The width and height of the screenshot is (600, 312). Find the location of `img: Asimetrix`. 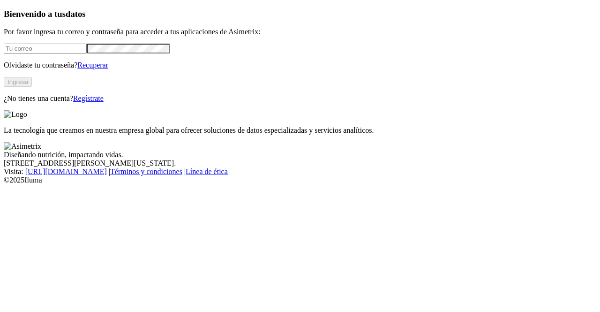

img: Asimetrix is located at coordinates (23, 146).